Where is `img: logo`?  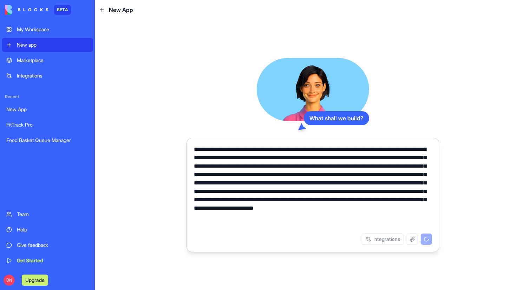 img: logo is located at coordinates (27, 10).